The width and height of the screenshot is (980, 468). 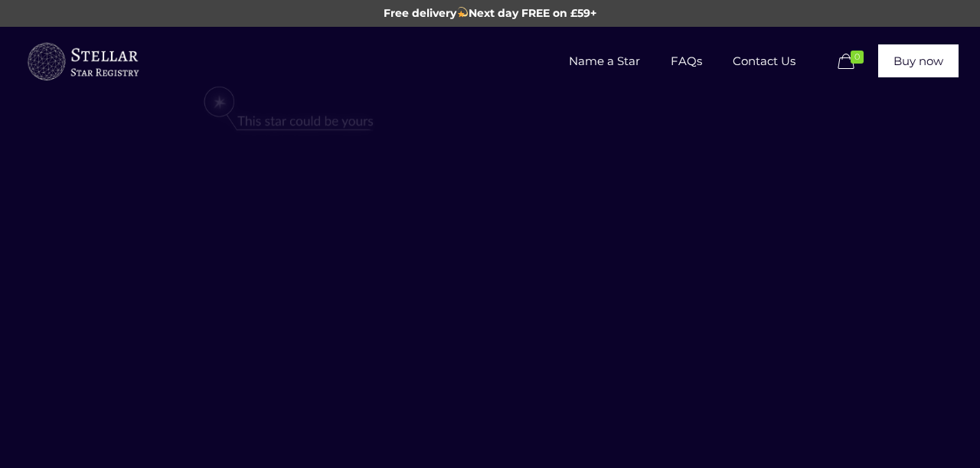 What do you see at coordinates (763, 62) in the screenshot?
I see `span: Contact Us` at bounding box center [763, 62].